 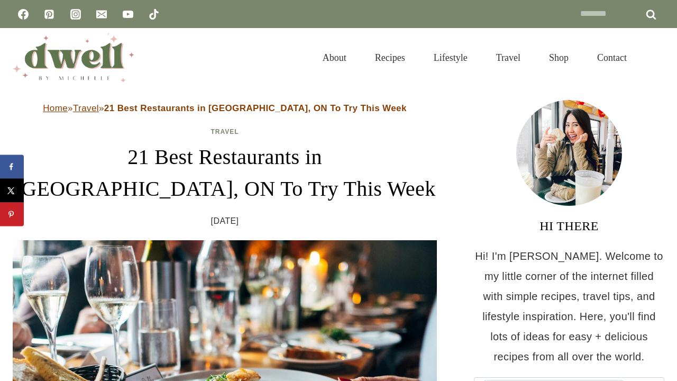 What do you see at coordinates (474, 58) in the screenshot?
I see `nav: Primary Navigation` at bounding box center [474, 58].